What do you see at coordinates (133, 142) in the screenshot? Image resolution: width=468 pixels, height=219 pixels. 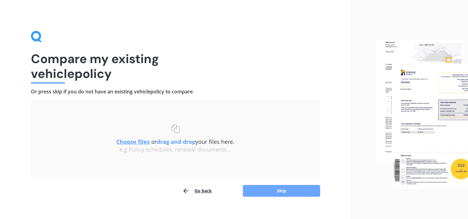 I see `u: Choose files` at bounding box center [133, 142].